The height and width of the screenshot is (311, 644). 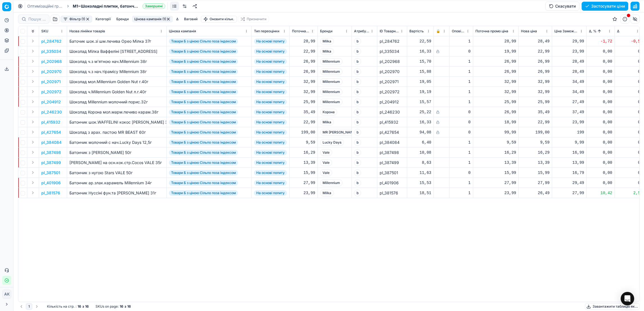 What do you see at coordinates (496, 183) in the screenshot?
I see `div: 27,99` at bounding box center [496, 183].